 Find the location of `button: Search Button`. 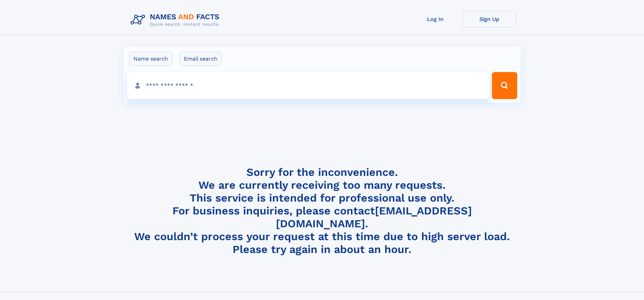

button: Search Button is located at coordinates (504, 86).